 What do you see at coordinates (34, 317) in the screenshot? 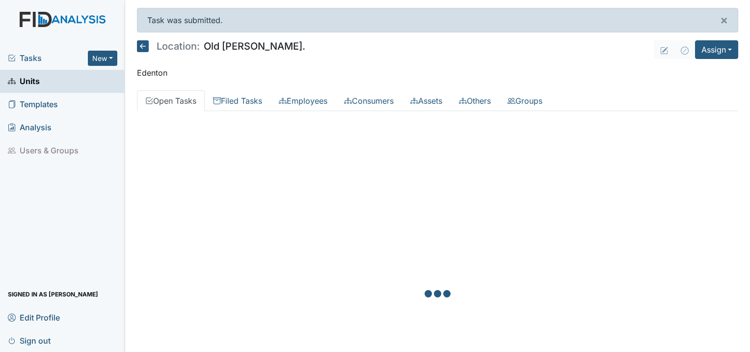
I see `span: Edit Profile` at bounding box center [34, 317].